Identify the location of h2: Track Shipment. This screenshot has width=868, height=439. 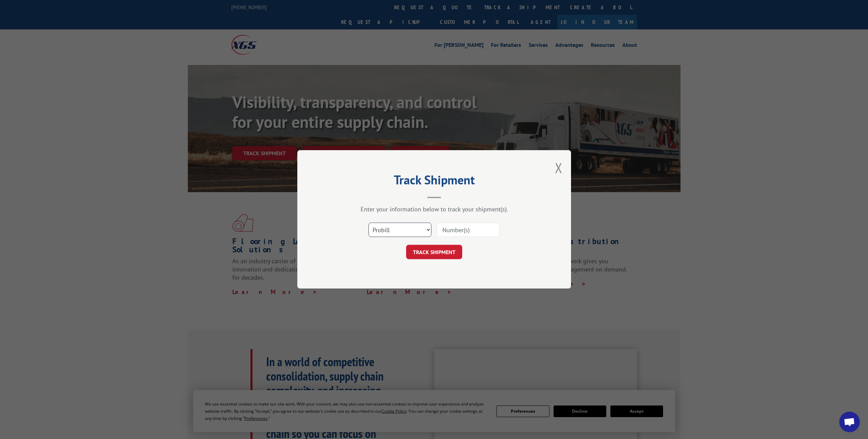
(434, 182).